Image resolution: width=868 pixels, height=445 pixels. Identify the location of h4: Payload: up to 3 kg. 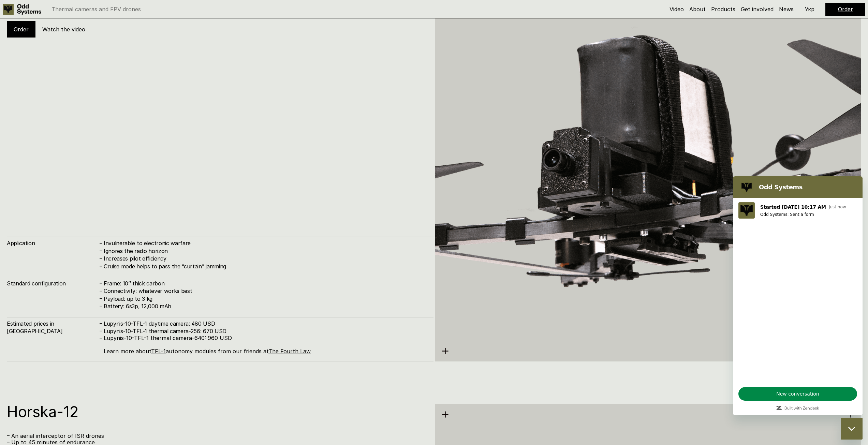
(265, 299).